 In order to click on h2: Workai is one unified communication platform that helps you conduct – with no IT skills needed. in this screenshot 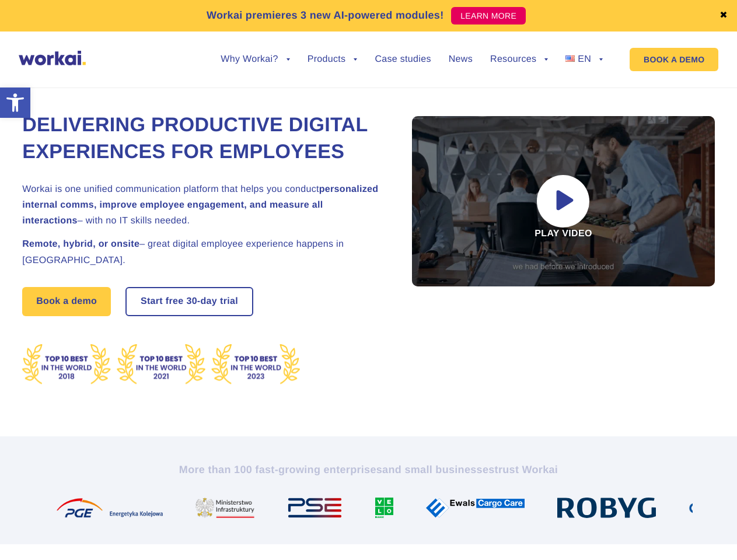, I will do `click(203, 205)`.